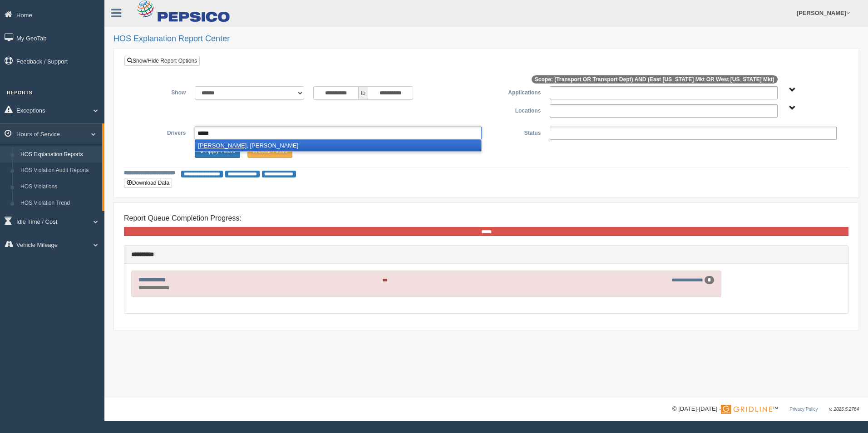 The width and height of the screenshot is (868, 433). Describe the element at coordinates (844, 409) in the screenshot. I see `span: v. 2025.5.2764` at that location.